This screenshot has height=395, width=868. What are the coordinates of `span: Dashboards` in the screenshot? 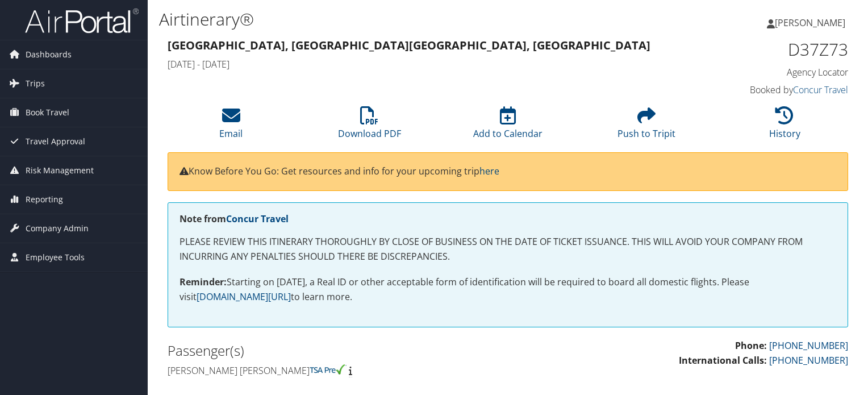 It's located at (48, 55).